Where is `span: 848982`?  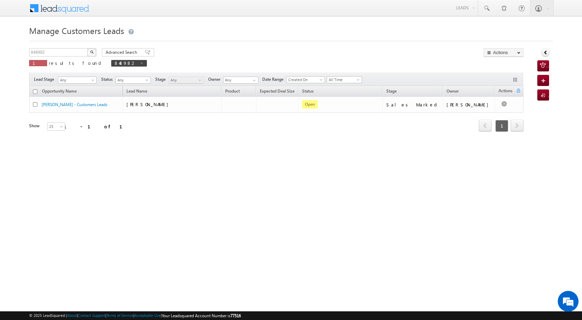
span: 848982 is located at coordinates (125, 63).